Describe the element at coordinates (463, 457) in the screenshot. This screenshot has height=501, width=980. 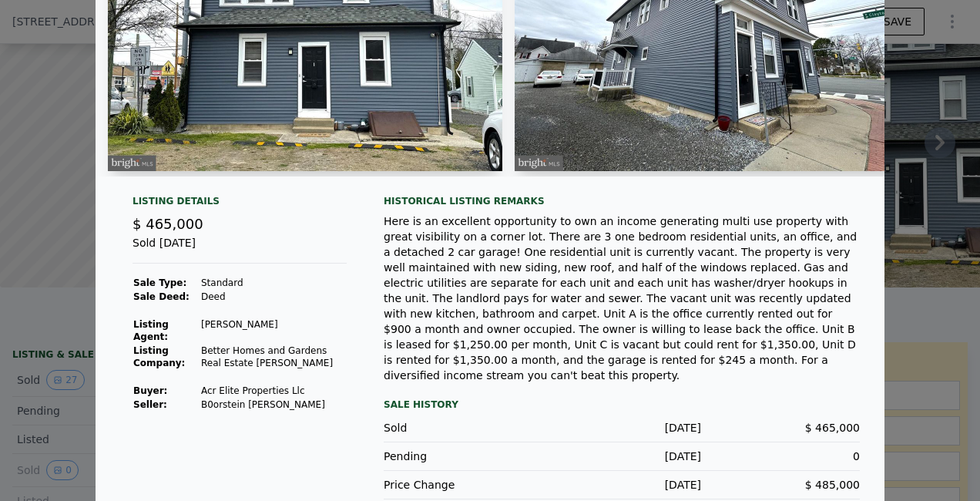
I see `div: Pending` at that location.